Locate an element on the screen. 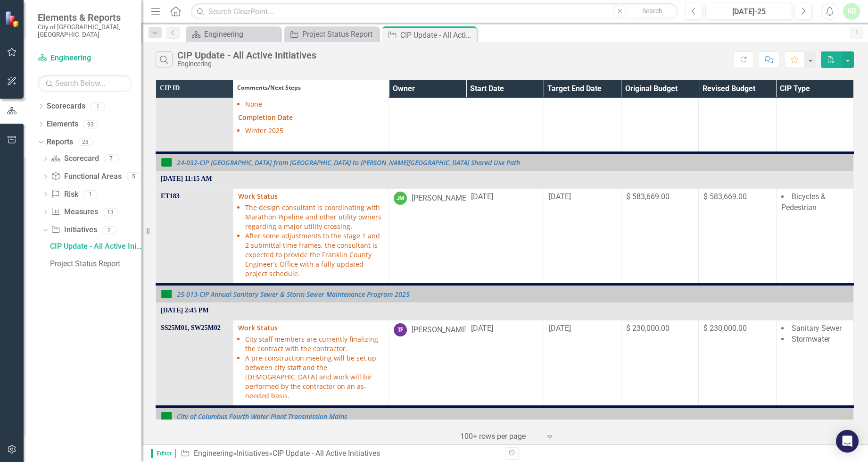  div: 2 is located at coordinates (110, 230).